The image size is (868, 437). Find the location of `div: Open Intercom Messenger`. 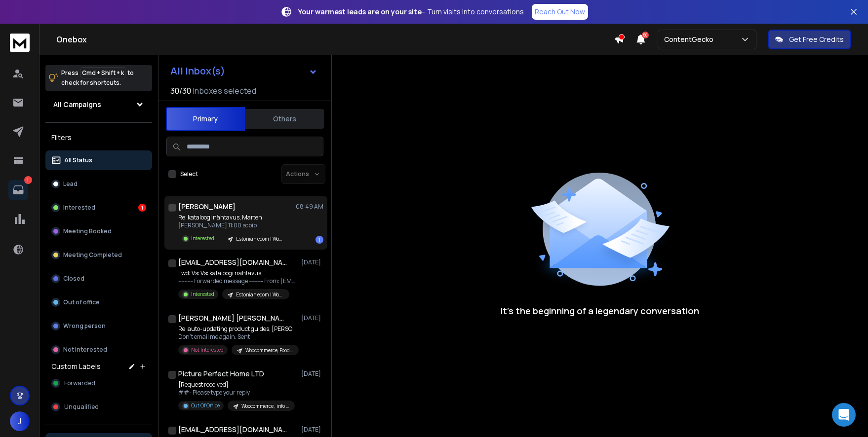

div: Open Intercom Messenger is located at coordinates (844, 415).